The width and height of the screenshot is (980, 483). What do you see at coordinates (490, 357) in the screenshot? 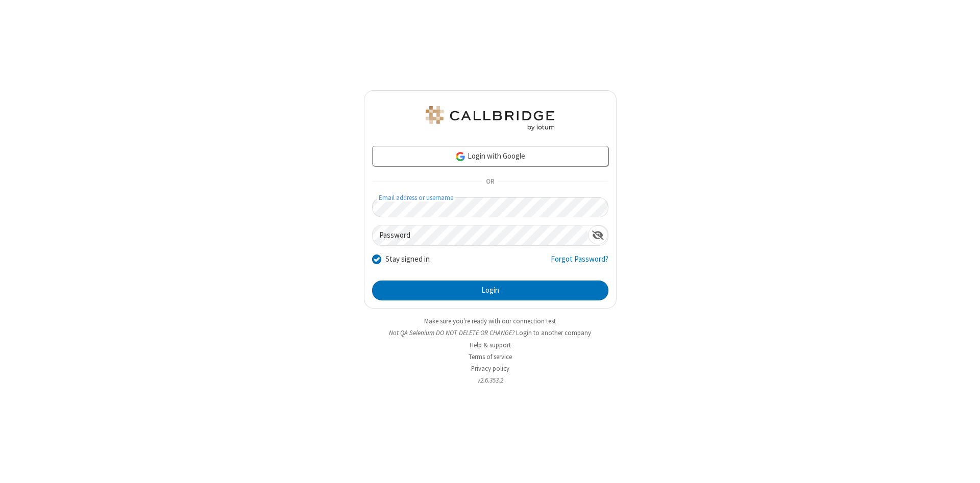
I see `a: Terms of service` at bounding box center [490, 357].